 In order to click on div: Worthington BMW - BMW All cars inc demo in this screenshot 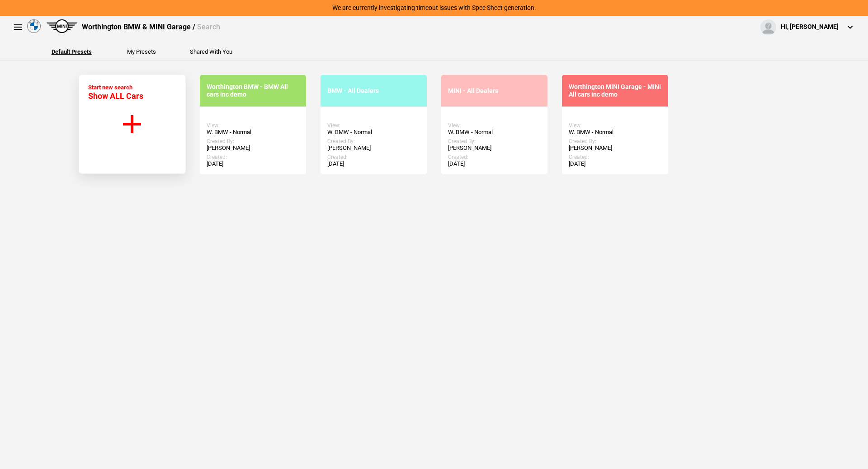, I will do `click(253, 91)`.